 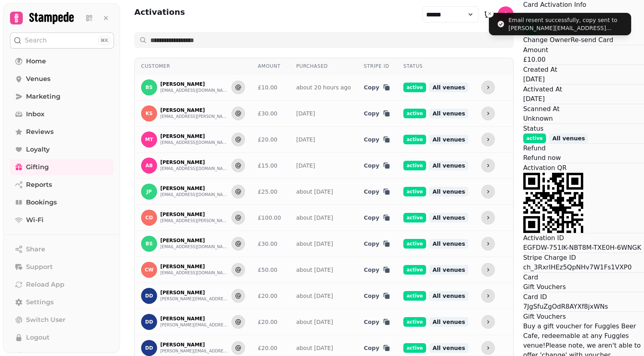 I want to click on p: Amount, so click(x=584, y=50).